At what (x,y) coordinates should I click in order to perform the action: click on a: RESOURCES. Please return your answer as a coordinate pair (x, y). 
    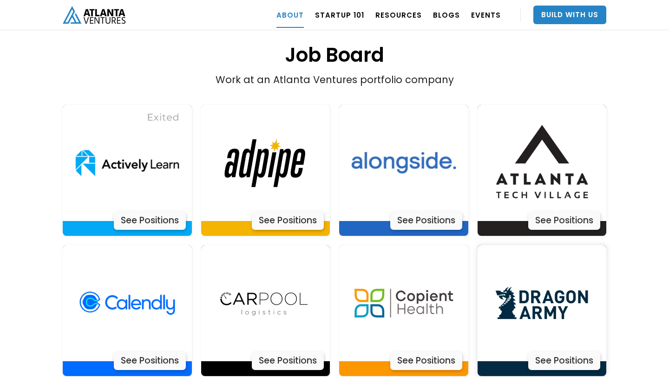
    Looking at the image, I should click on (399, 15).